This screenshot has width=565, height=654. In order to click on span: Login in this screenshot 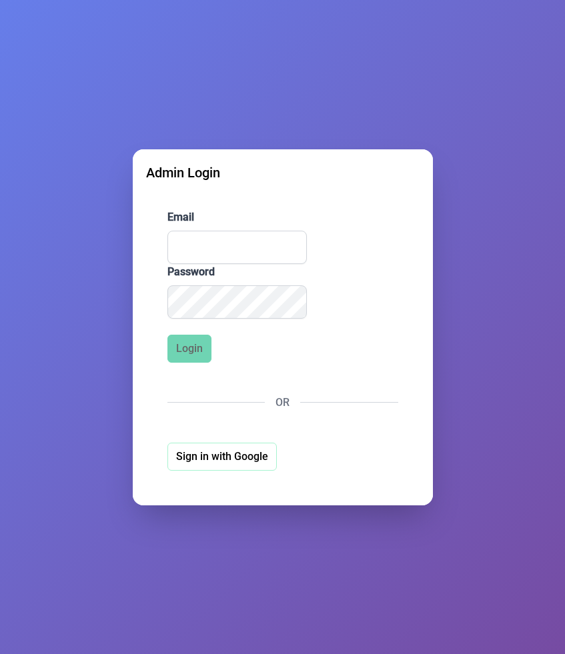, I will do `click(189, 349)`.